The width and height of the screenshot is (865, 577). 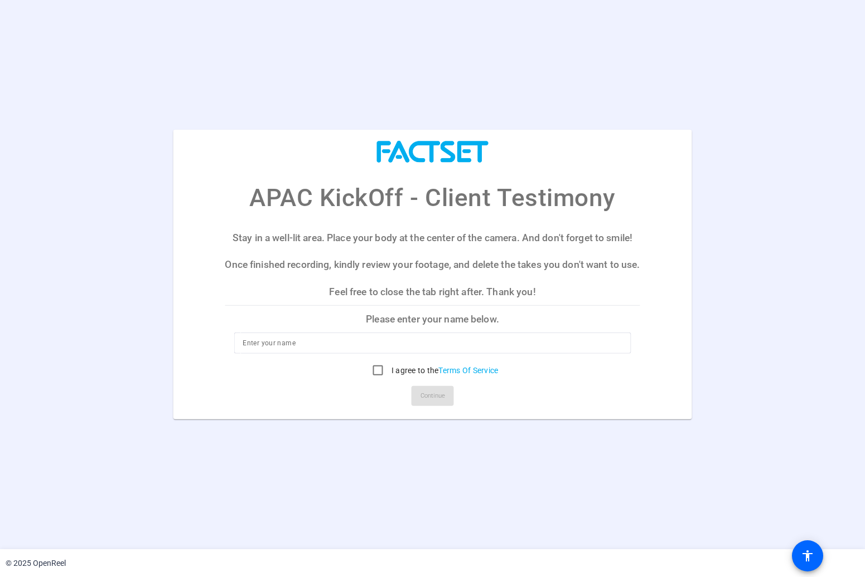 What do you see at coordinates (444, 371) in the screenshot?
I see `label: I agree to the` at bounding box center [444, 371].